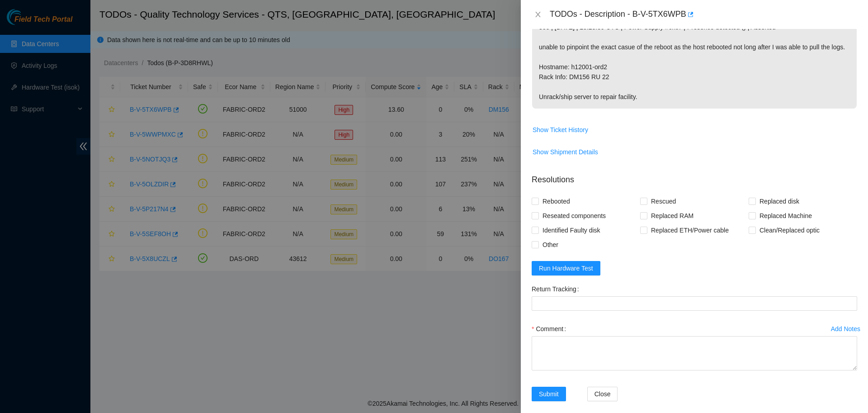 The image size is (868, 413). I want to click on span: Rescued, so click(663, 201).